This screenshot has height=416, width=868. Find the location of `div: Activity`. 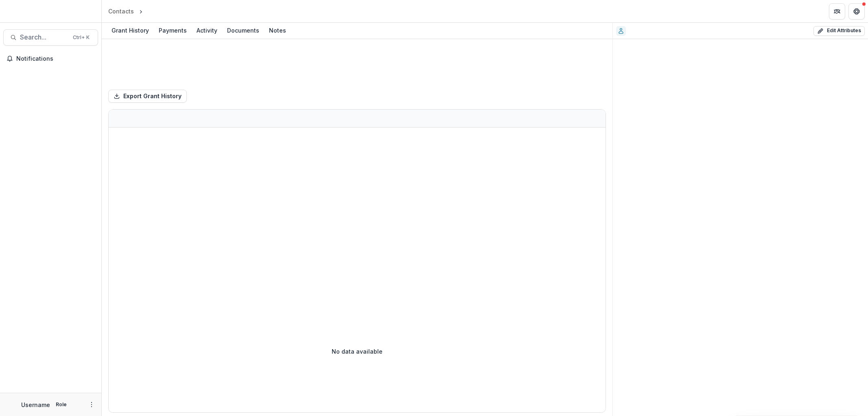

div: Activity is located at coordinates (207, 30).